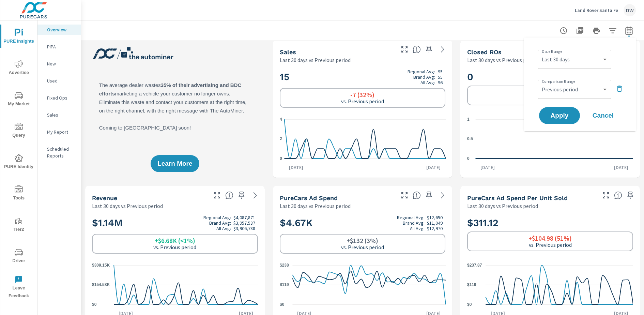 The width and height of the screenshot is (644, 315). I want to click on p: Fixed Ops, so click(61, 97).